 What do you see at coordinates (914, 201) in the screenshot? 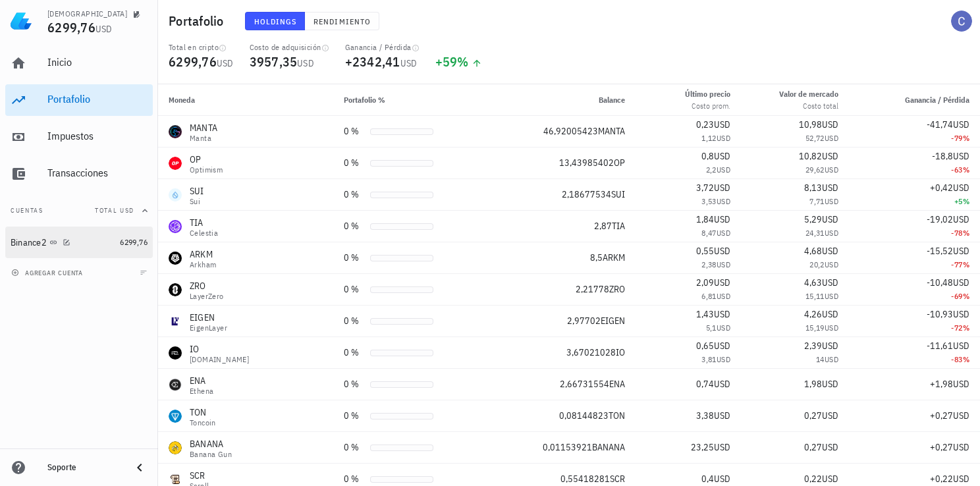
I see `div: +5` at bounding box center [914, 201].